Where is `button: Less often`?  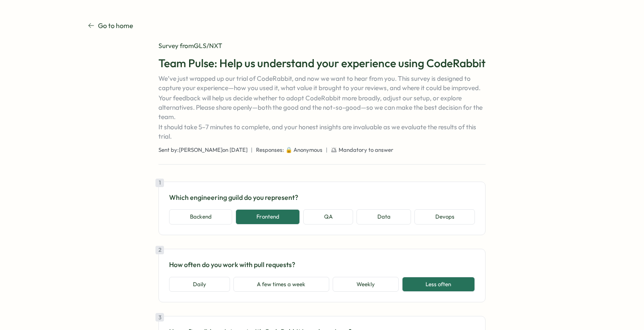
button: Less often is located at coordinates (438, 285).